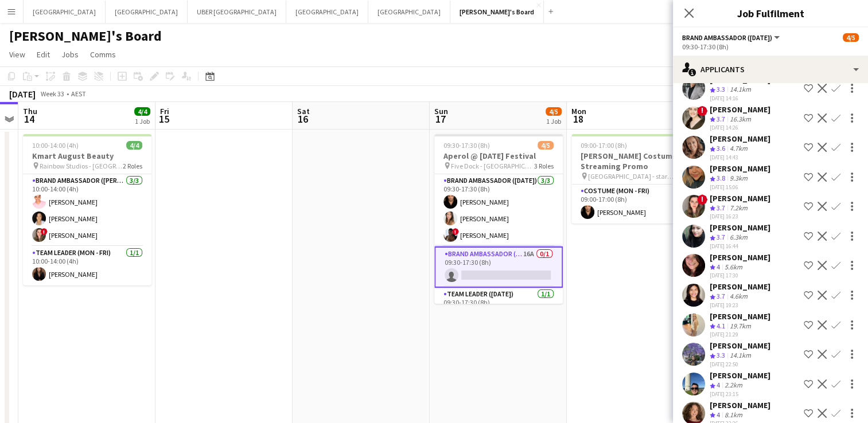 Image resolution: width=868 pixels, height=423 pixels. Describe the element at coordinates (302, 119) in the screenshot. I see `span: 16` at that location.